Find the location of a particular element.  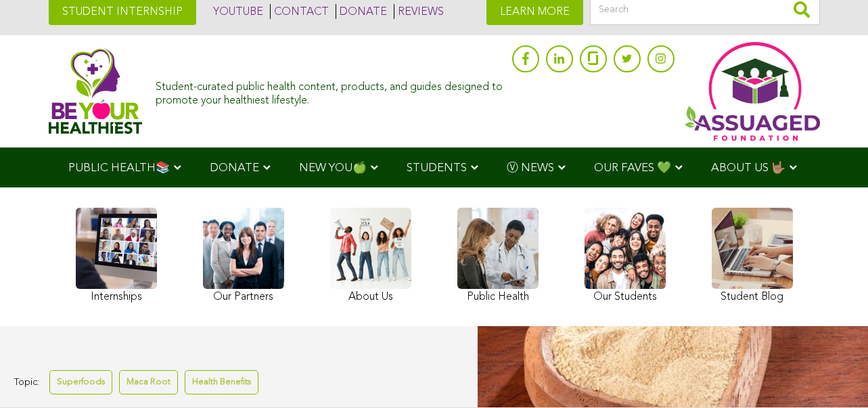

a: REVIEWS is located at coordinates (419, 11).